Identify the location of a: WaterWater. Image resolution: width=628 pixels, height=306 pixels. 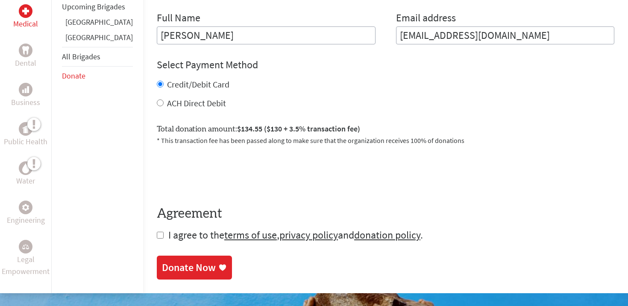
(26, 174).